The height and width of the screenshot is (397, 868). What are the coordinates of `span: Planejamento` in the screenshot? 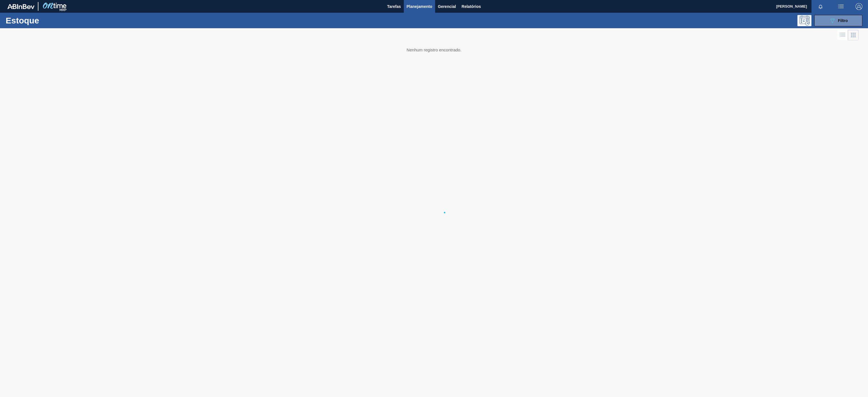 It's located at (420, 6).